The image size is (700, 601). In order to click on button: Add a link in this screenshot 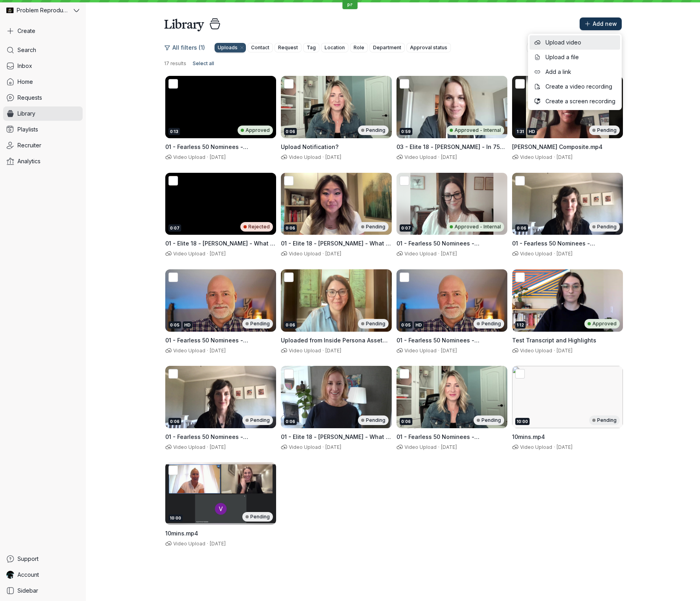, I will do `click(575, 72)`.